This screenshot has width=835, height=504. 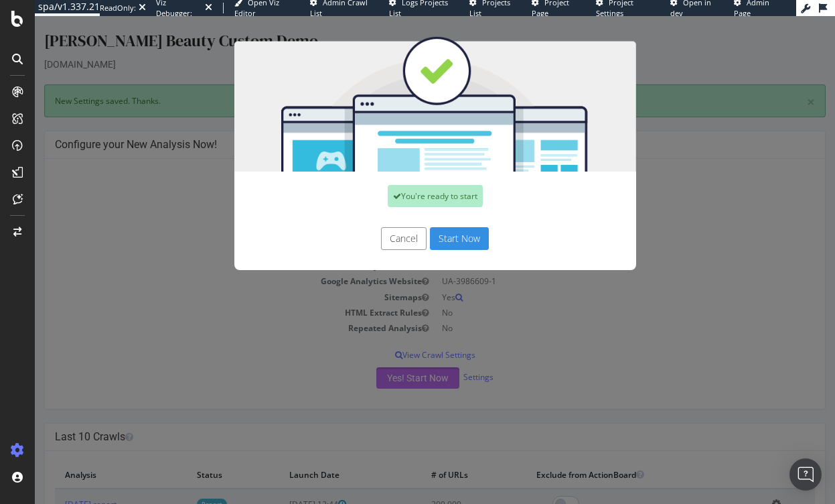 What do you see at coordinates (369, 222) in the screenshot?
I see `button: Cancel` at bounding box center [369, 222].